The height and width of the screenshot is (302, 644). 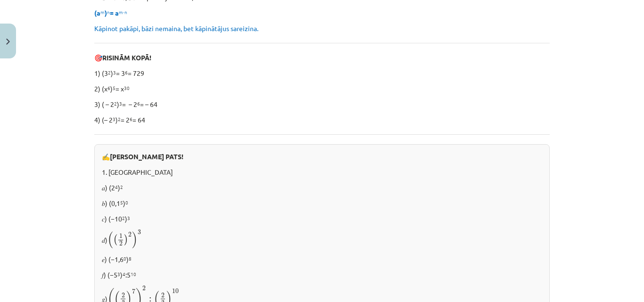 What do you see at coordinates (102, 12) in the screenshot?
I see `sup: m` at bounding box center [102, 12].